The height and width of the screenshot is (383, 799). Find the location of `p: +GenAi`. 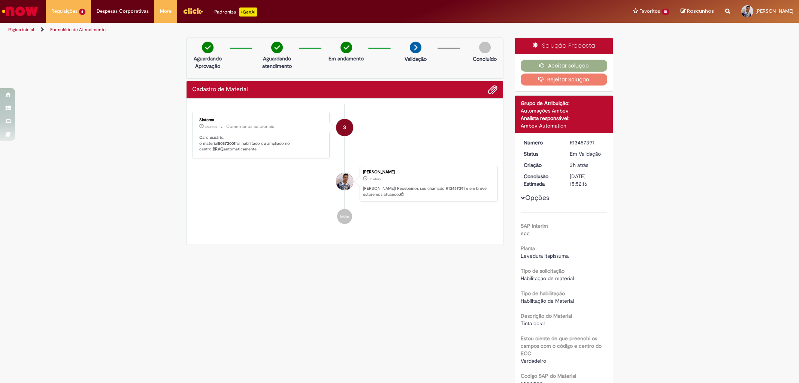

p: +GenAi is located at coordinates (248, 12).